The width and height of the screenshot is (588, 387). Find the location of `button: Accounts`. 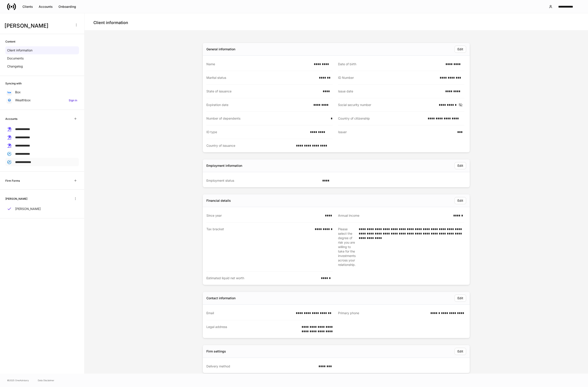

button: Accounts is located at coordinates (46, 7).